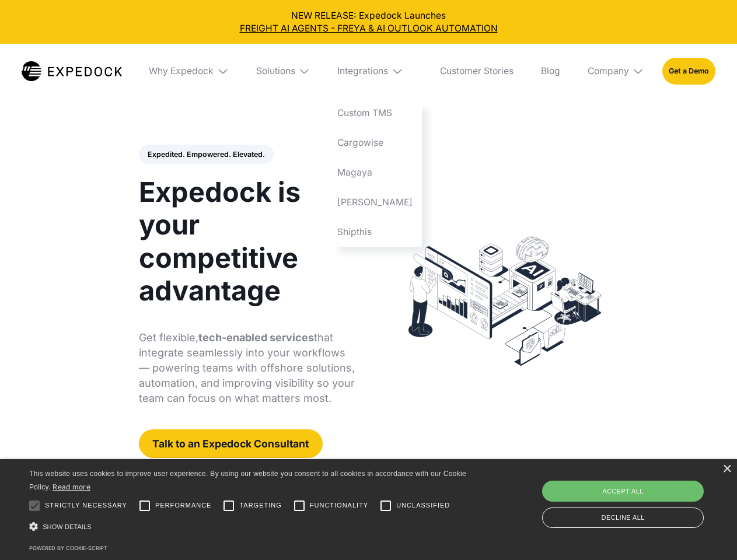 This screenshot has height=560, width=737. I want to click on h1: Expedock is your competitive advantage, so click(247, 241).